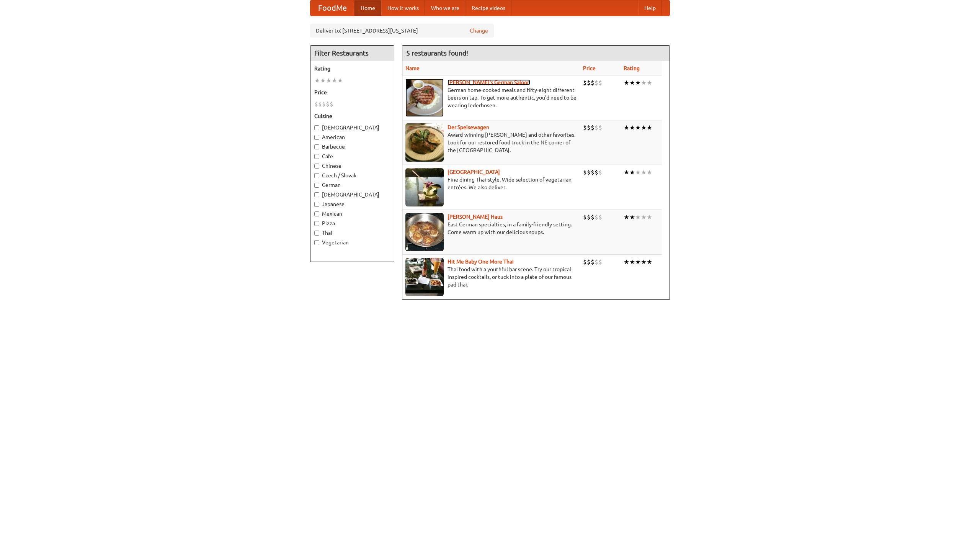  I want to click on img: satay.jpg, so click(425, 187).